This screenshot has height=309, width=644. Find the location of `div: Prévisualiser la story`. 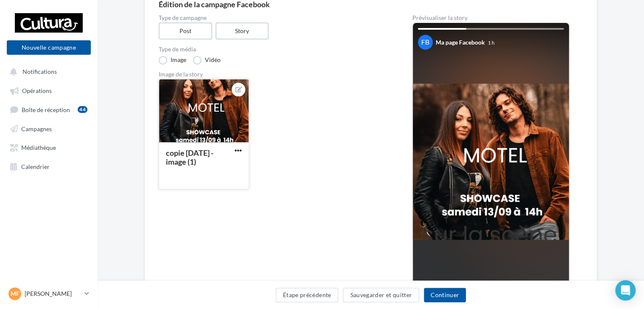

div: Prévisualiser la story is located at coordinates (491, 17).